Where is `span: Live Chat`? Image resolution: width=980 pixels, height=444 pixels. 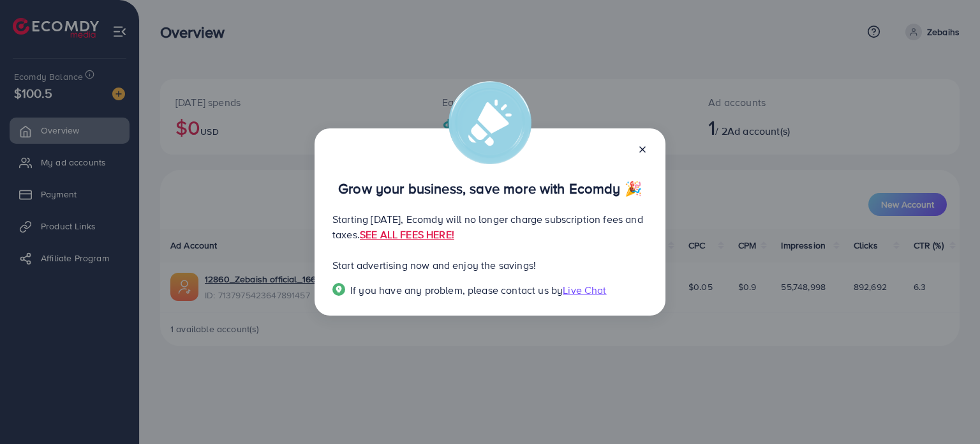
span: Live Chat is located at coordinates (584, 290).